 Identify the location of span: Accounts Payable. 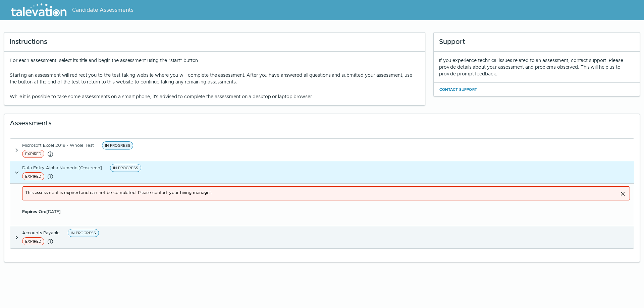
(41, 233).